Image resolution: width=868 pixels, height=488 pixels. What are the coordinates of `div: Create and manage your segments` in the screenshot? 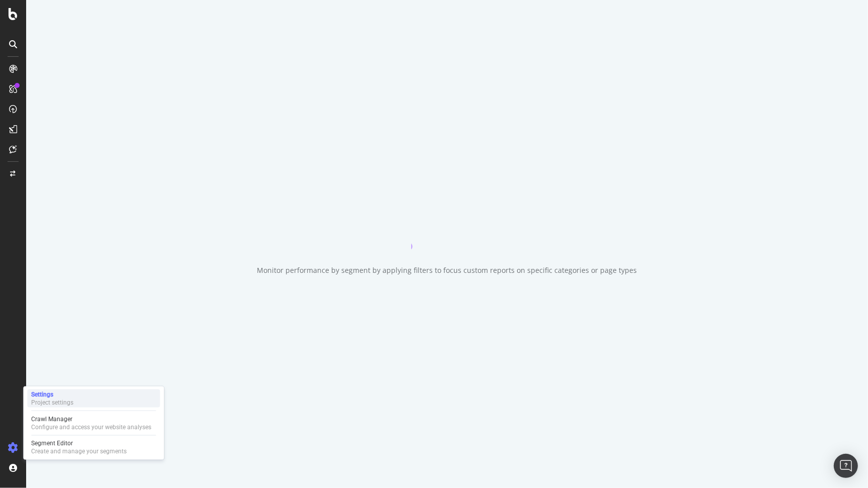 It's located at (79, 451).